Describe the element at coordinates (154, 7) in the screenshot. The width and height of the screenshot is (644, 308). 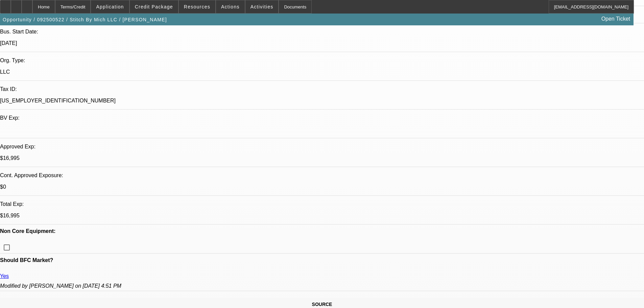
I see `button: Credit Package` at that location.